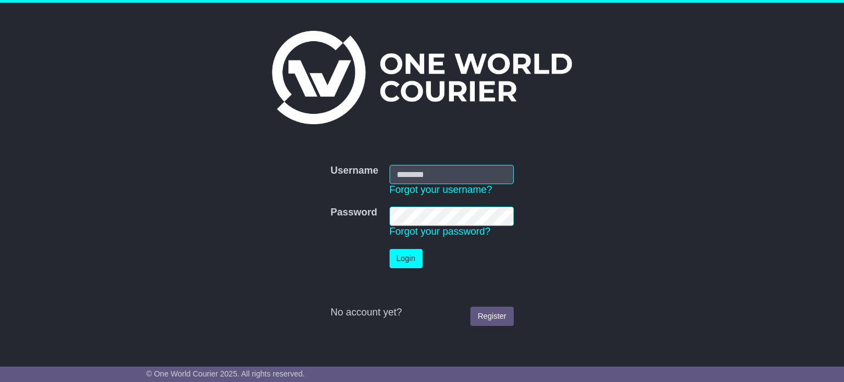  Describe the element at coordinates (492, 316) in the screenshot. I see `a: Register` at that location.